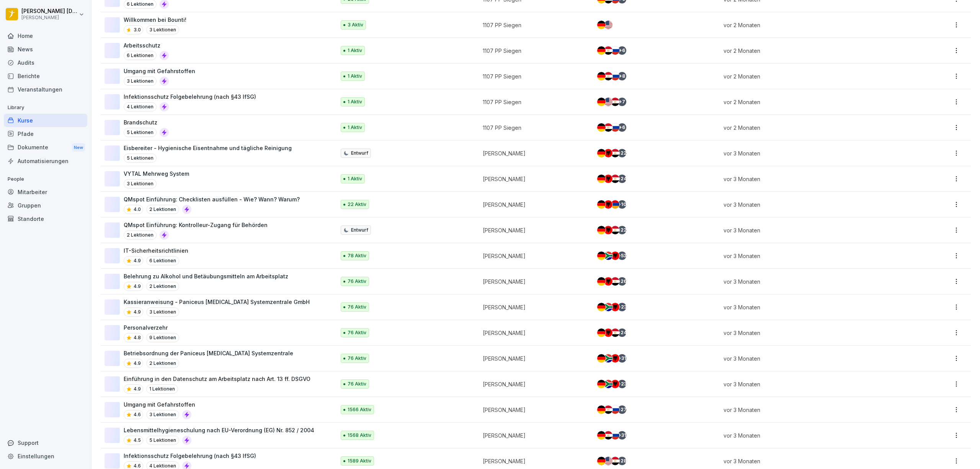  Describe the element at coordinates (46, 120) in the screenshot. I see `div: Kurse` at that location.